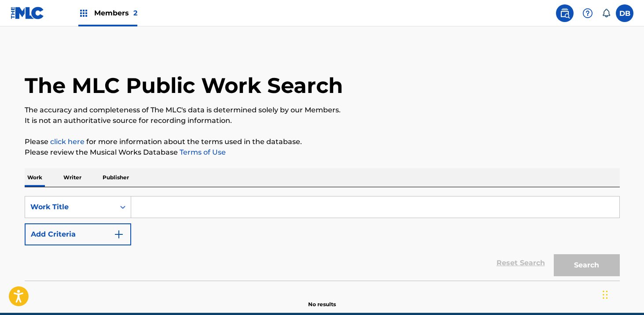  I want to click on img: Top Rightsholders, so click(84, 13).